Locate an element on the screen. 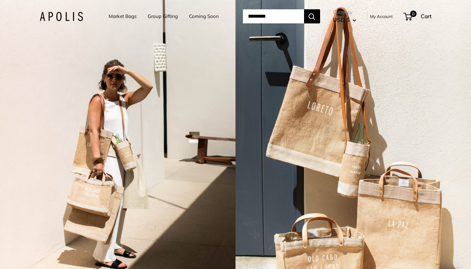 Image resolution: width=471 pixels, height=269 pixels. span: Cart is located at coordinates (426, 16).